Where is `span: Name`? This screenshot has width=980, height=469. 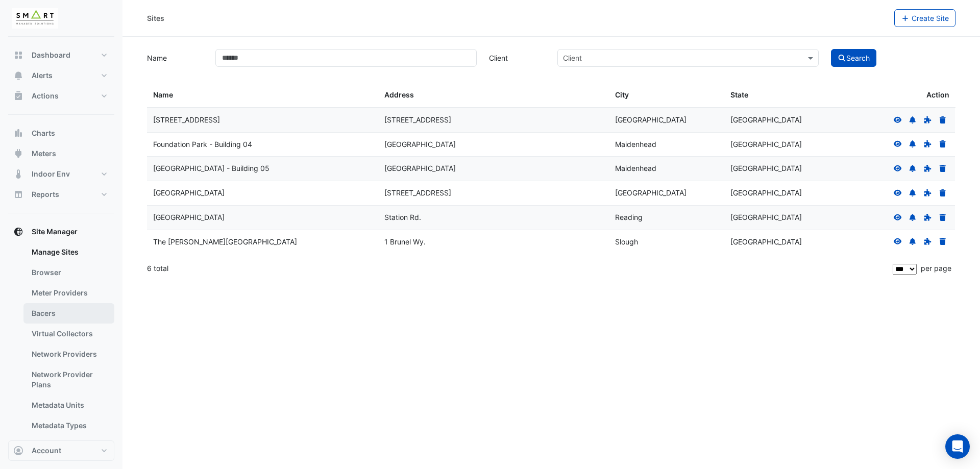
span: Name is located at coordinates (162, 94).